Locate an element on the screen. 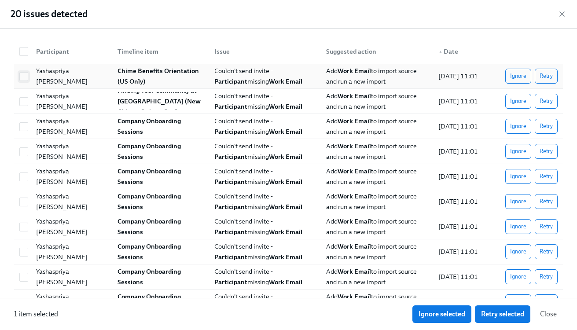  button: Close is located at coordinates (549, 314).